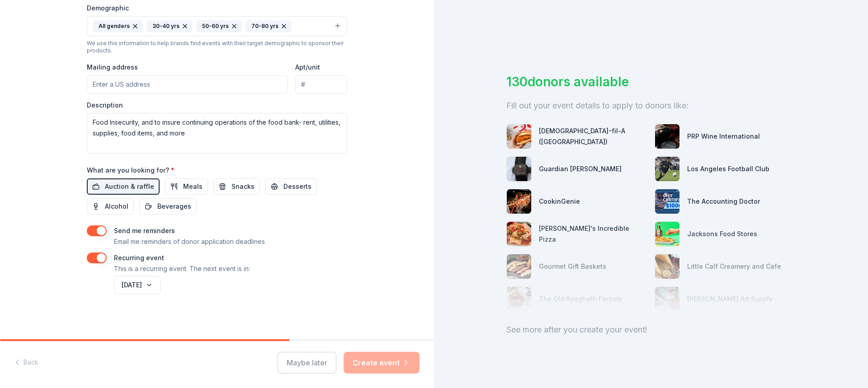 This screenshot has height=388, width=868. What do you see at coordinates (729, 169) in the screenshot?
I see `div: Los Angeles Football Club` at bounding box center [729, 169].